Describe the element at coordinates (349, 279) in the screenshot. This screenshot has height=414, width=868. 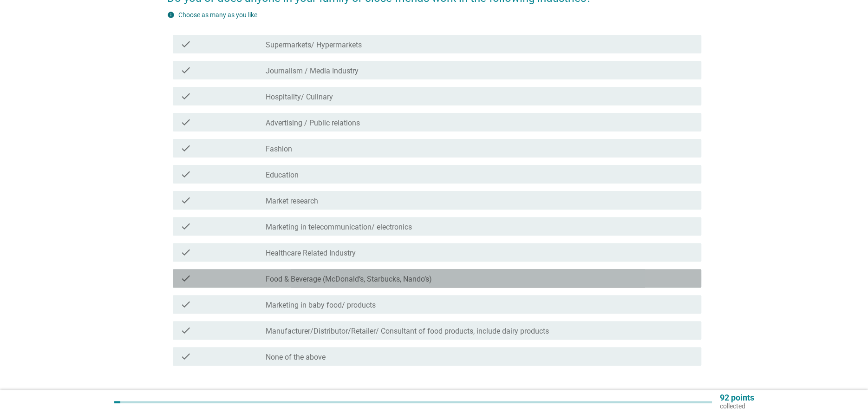
I see `label: Food & Beverage (McDonald’s, Starbucks, Nando’s)` at that location.